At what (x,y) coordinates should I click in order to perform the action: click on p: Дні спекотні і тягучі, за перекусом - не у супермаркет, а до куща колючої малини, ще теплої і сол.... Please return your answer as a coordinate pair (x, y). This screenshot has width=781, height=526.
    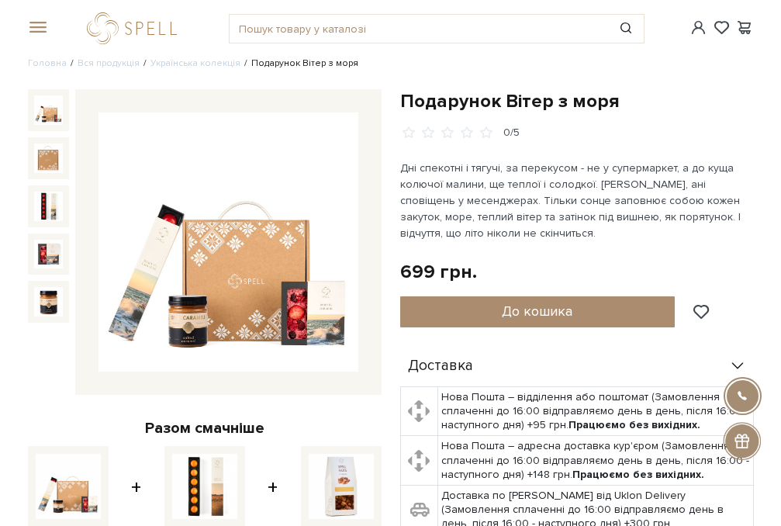
    Looking at the image, I should click on (577, 200).